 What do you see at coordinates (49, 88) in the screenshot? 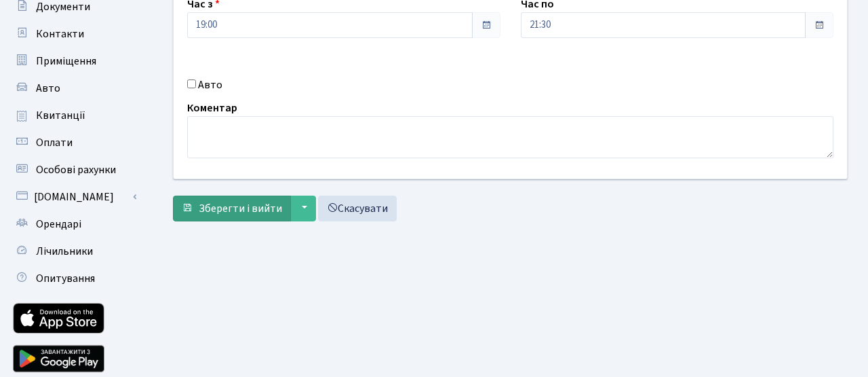
I see `span: Авто` at bounding box center [49, 88].